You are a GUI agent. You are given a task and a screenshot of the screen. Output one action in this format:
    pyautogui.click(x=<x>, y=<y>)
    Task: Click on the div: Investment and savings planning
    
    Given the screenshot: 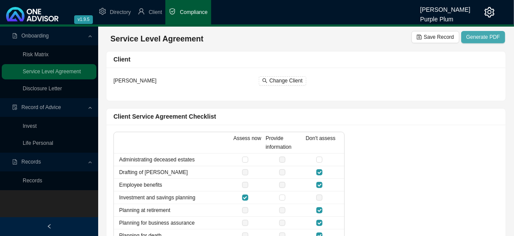 What is the action you would take?
    pyautogui.click(x=174, y=198)
    